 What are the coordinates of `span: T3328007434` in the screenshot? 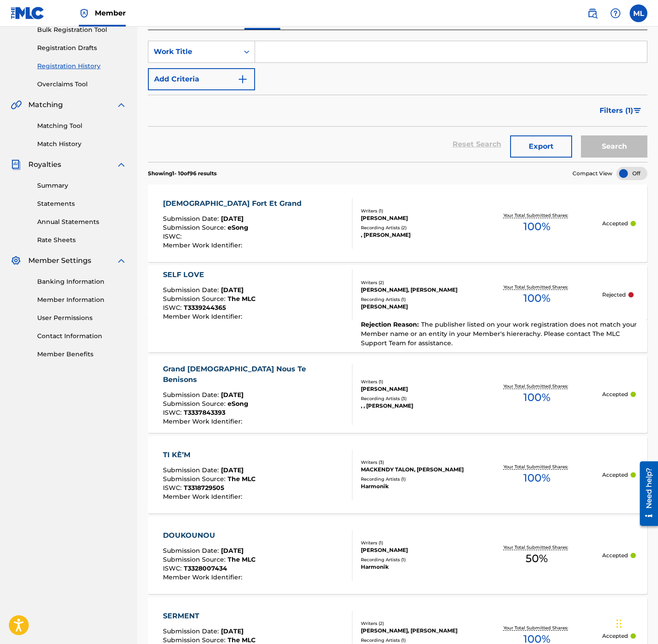 It's located at (205, 569).